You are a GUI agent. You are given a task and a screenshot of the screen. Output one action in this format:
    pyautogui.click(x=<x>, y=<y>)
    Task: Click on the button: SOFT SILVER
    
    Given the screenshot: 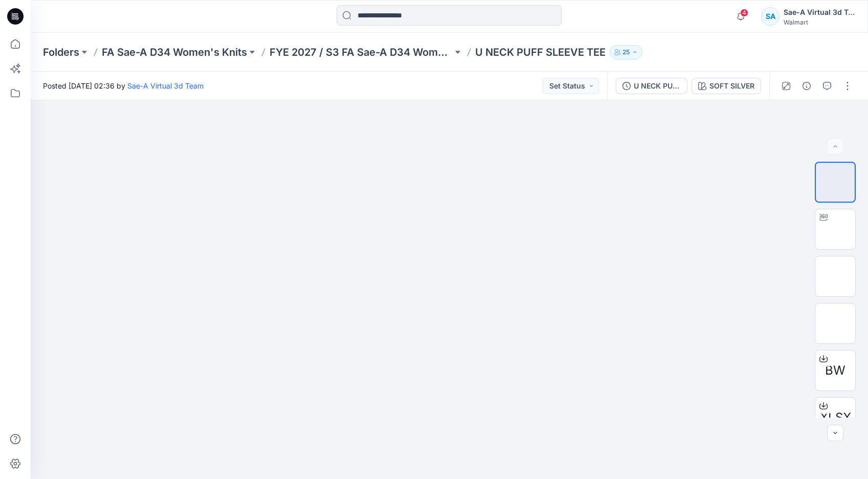 What is the action you would take?
    pyautogui.click(x=726, y=86)
    